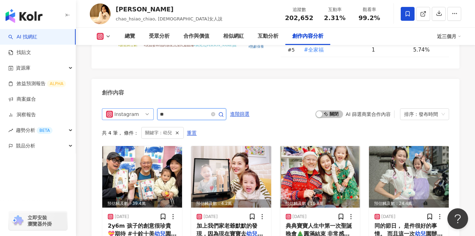 The image size is (475, 236). Describe the element at coordinates (231, 203) in the screenshot. I see `div: 預估觸及數：4.2萬` at that location.